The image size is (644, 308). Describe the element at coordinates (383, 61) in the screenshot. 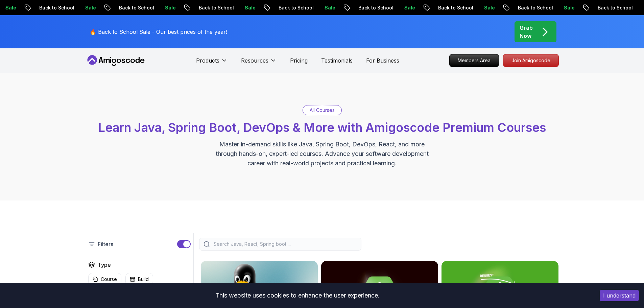

I see `a: For Business` at that location.